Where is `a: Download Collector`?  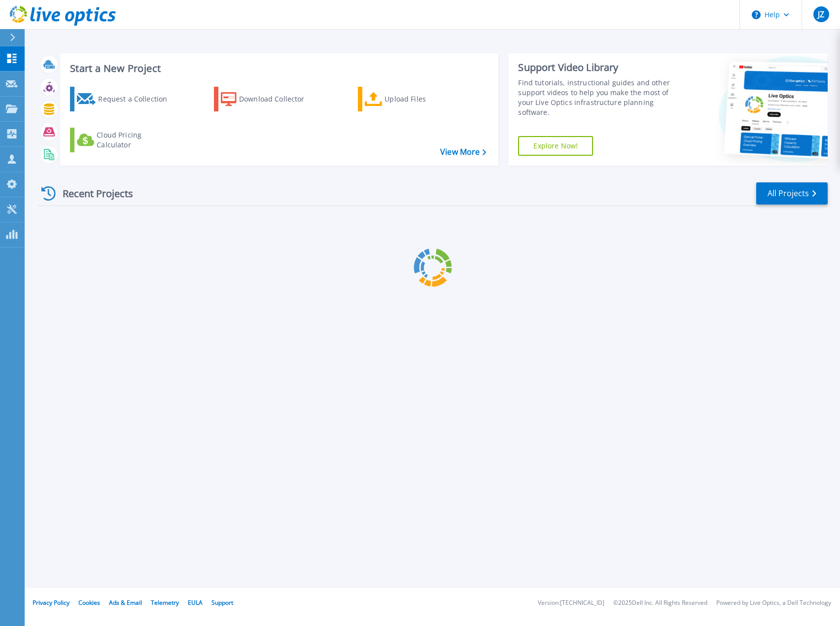
a: Download Collector is located at coordinates (268, 99).